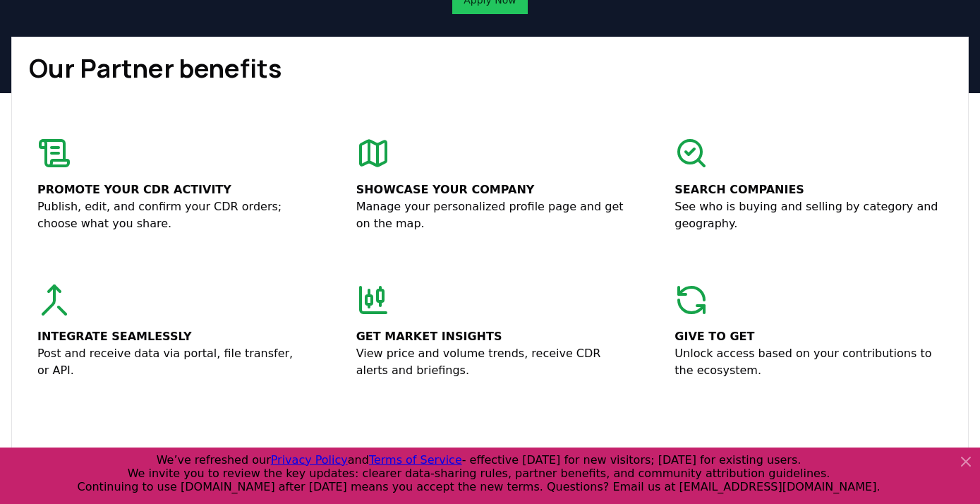  Describe the element at coordinates (171, 190) in the screenshot. I see `p: Promote your CDR activity` at that location.